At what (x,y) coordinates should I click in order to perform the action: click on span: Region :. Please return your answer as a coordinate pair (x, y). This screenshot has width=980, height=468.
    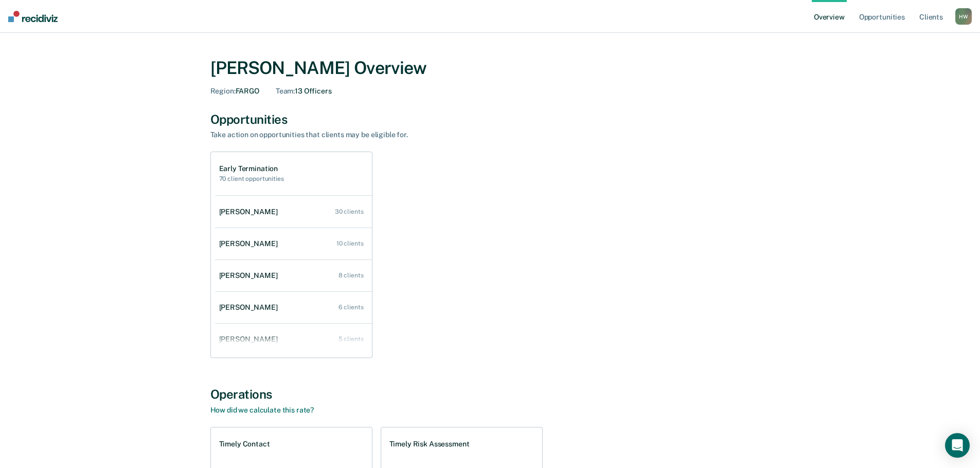
    Looking at the image, I should click on (223, 91).